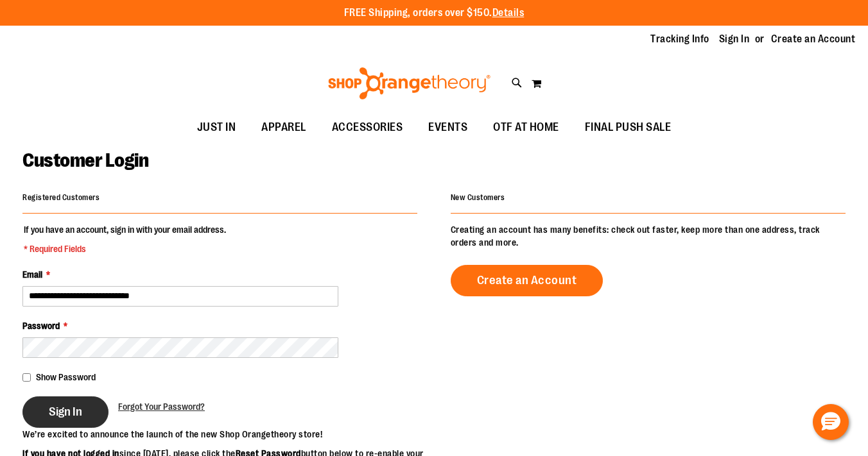  I want to click on img: Shop Orangetheory, so click(409, 83).